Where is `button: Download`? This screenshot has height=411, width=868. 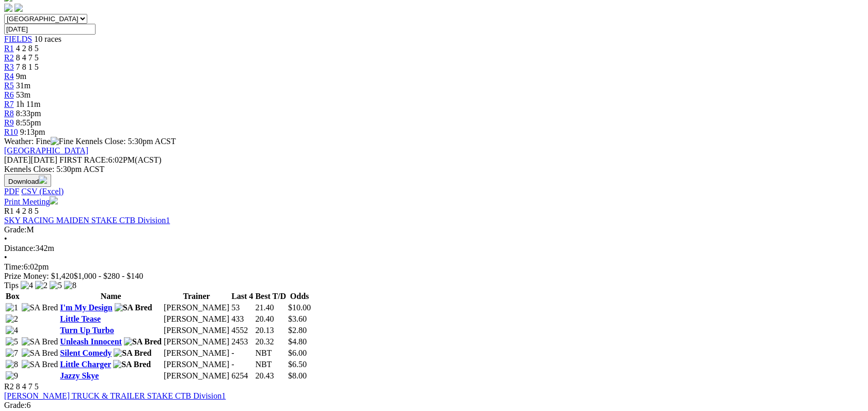 button: Download is located at coordinates (28, 180).